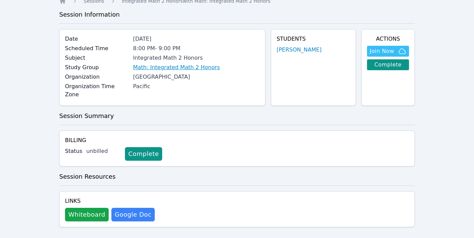  What do you see at coordinates (237, 116) in the screenshot?
I see `h3: Session Summary` at bounding box center [237, 116].